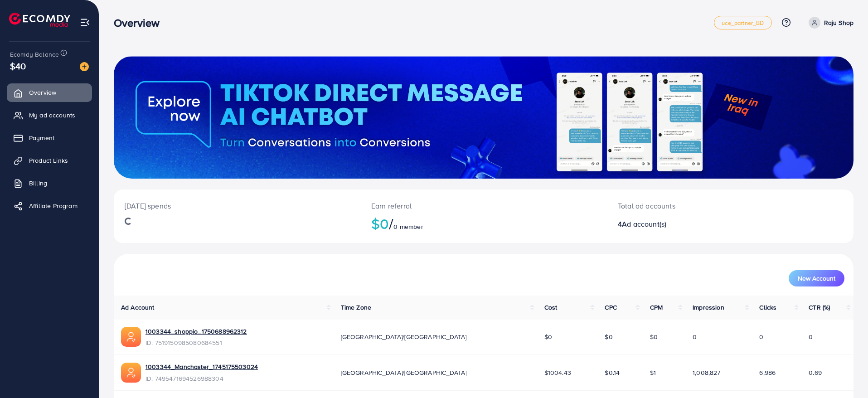 Image resolution: width=868 pixels, height=398 pixels. What do you see at coordinates (610, 307) in the screenshot?
I see `span: CPC` at bounding box center [610, 307].